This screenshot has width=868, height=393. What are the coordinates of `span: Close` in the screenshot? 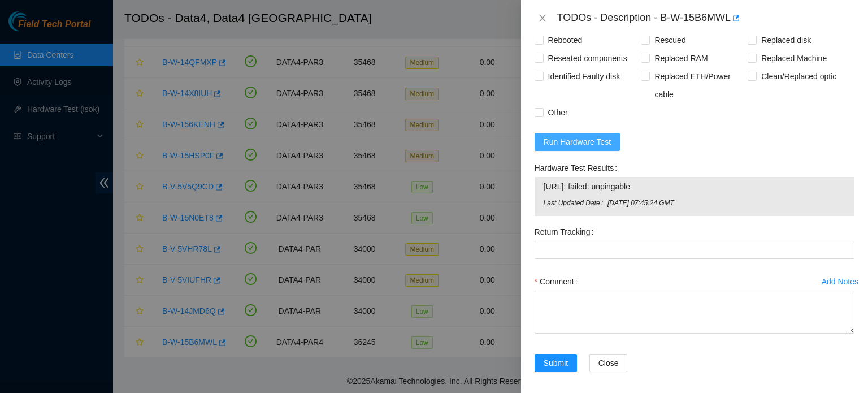 It's located at (609, 363).